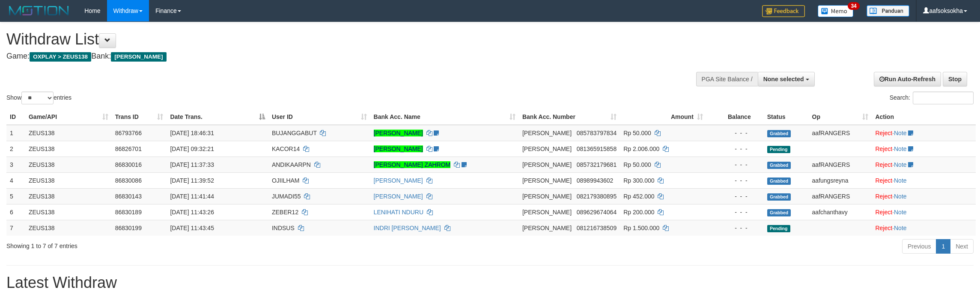  Describe the element at coordinates (923, 117) in the screenshot. I see `th: Action` at that location.